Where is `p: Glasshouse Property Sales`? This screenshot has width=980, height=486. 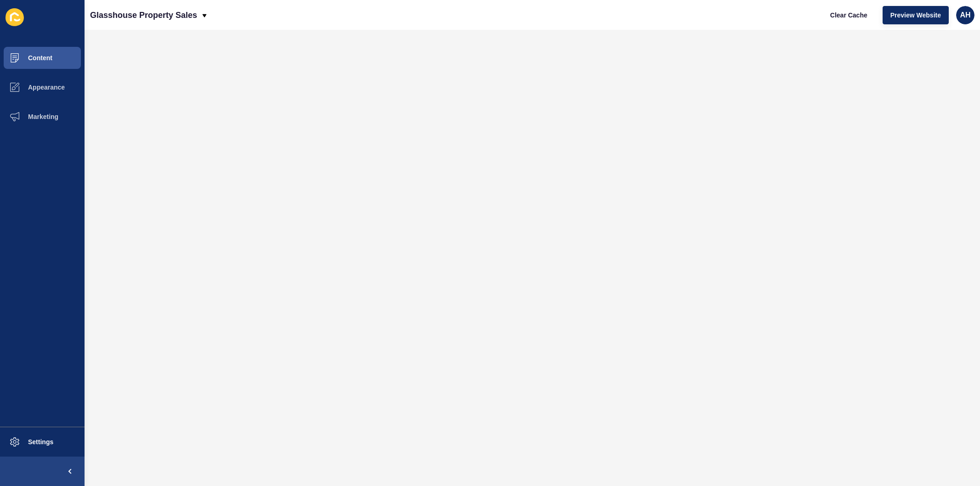
p: Glasshouse Property Sales is located at coordinates (144, 15).